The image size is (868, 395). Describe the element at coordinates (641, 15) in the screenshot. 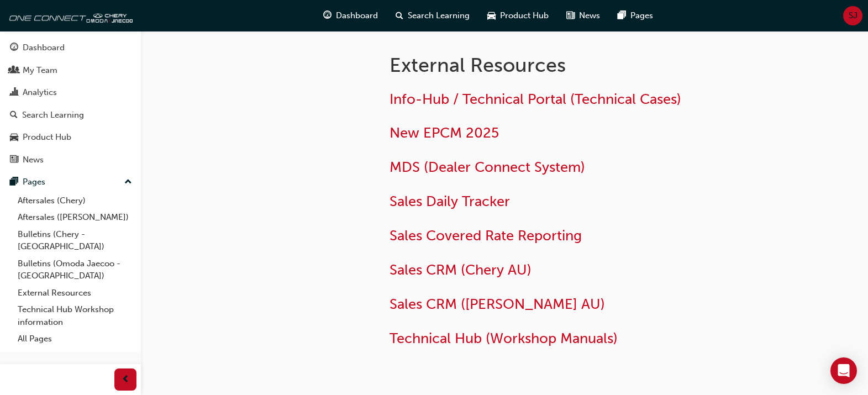

I see `span: Pages` at that location.